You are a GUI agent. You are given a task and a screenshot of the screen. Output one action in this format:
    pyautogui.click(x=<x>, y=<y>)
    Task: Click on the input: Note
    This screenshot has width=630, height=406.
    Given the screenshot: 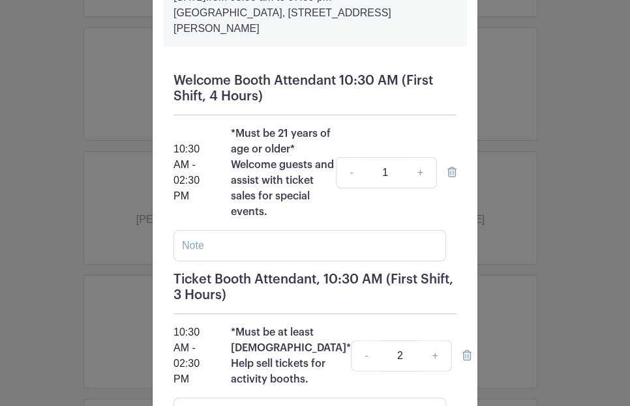 What is the action you would take?
    pyautogui.click(x=310, y=246)
    